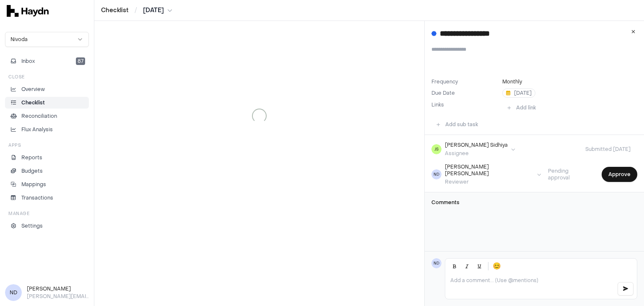  I want to click on p: Budgets, so click(32, 171).